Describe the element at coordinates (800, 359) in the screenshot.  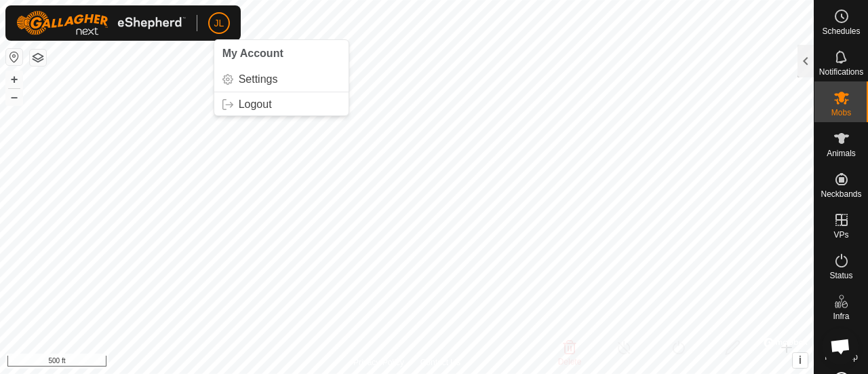
I see `span: i` at that location.